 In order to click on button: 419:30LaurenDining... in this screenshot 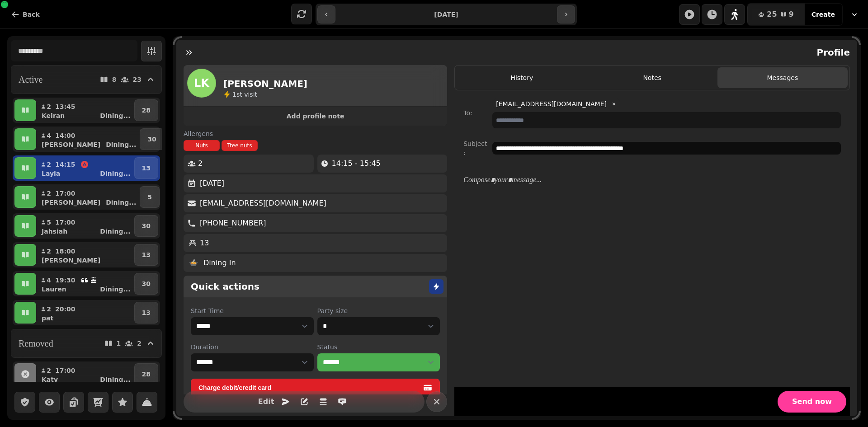, I will do `click(85, 284)`.